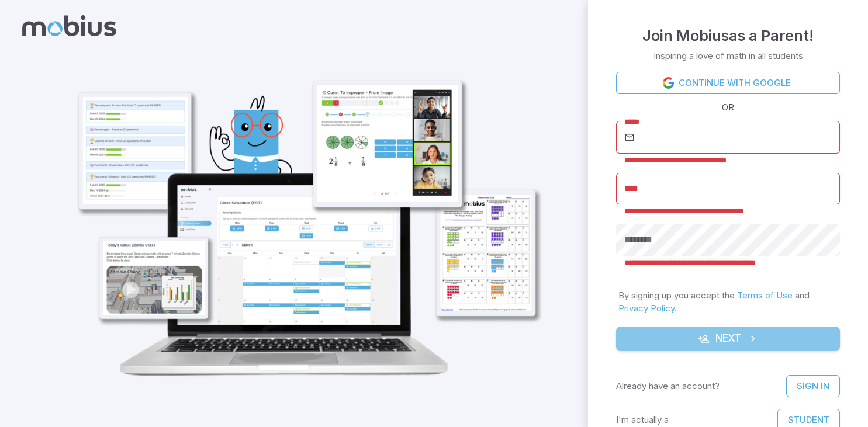  I want to click on button: Next, so click(727, 339).